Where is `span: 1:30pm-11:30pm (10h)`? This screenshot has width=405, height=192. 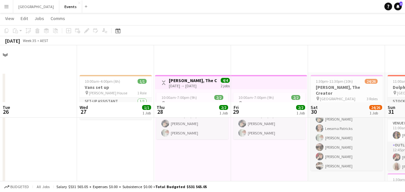
span: 1:30pm-11:30pm (10h) is located at coordinates (334, 81).